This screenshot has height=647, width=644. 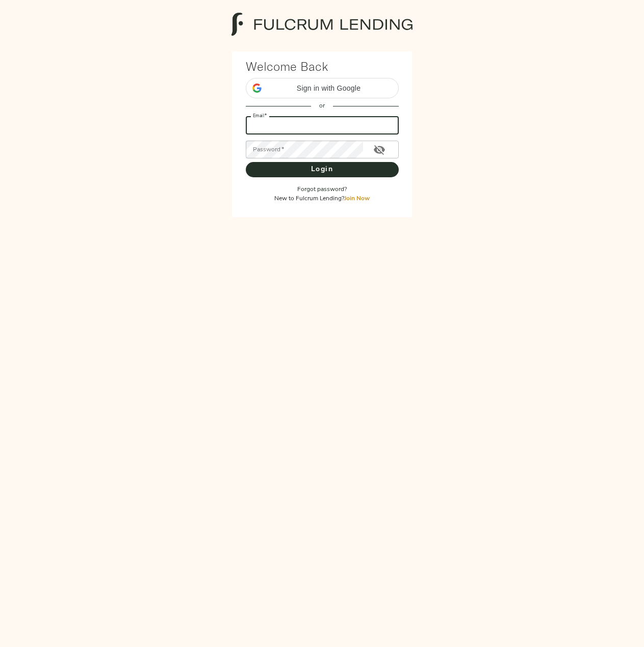 I want to click on div: Sign in with Google, so click(x=322, y=89).